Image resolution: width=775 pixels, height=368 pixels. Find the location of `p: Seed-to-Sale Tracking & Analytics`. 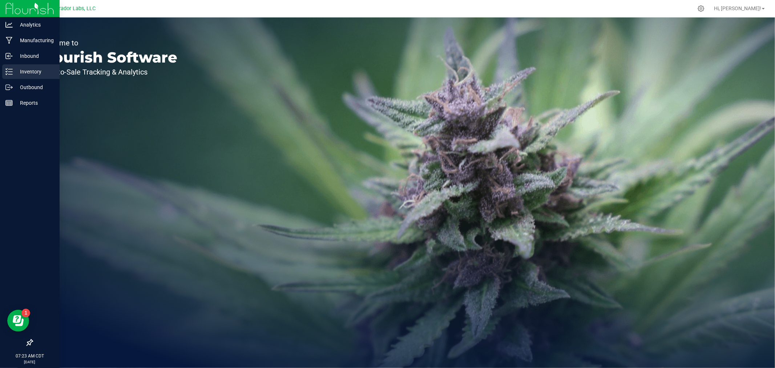

p: Seed-to-Sale Tracking & Analytics is located at coordinates (108, 72).